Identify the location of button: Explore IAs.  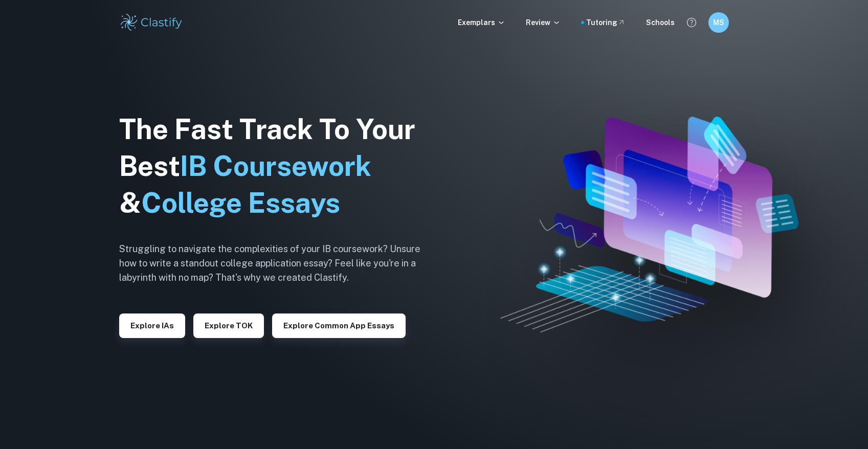
(152, 326).